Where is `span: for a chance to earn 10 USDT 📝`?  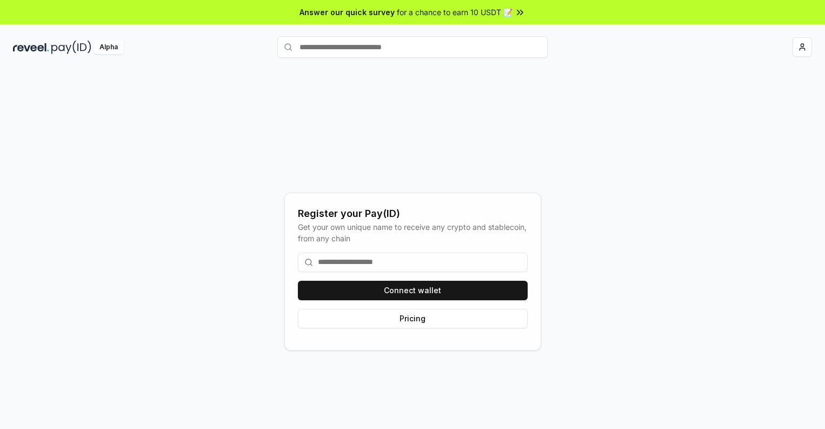 span: for a chance to earn 10 USDT 📝 is located at coordinates (455, 12).